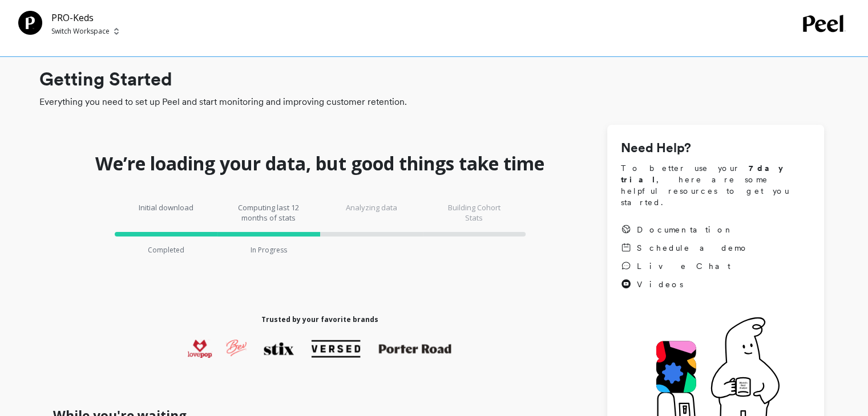 The width and height of the screenshot is (868, 416). I want to click on h1: Trusted by your favorite brands, so click(319, 320).